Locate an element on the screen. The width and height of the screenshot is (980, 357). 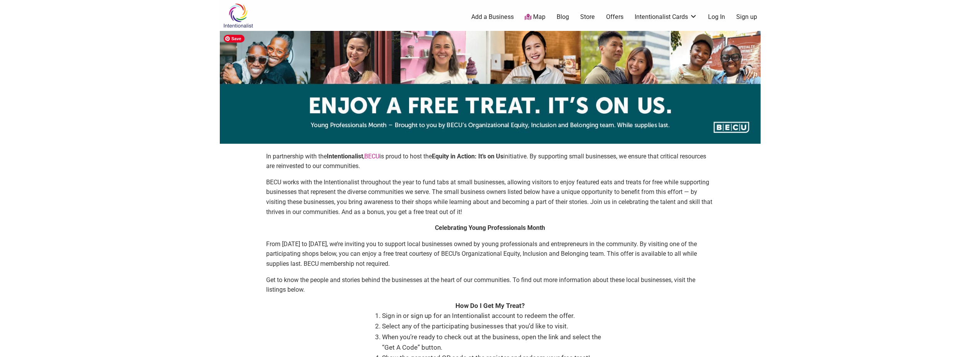
li: Select any of the participating businesses that you’d like to visit. is located at coordinates (494, 326).